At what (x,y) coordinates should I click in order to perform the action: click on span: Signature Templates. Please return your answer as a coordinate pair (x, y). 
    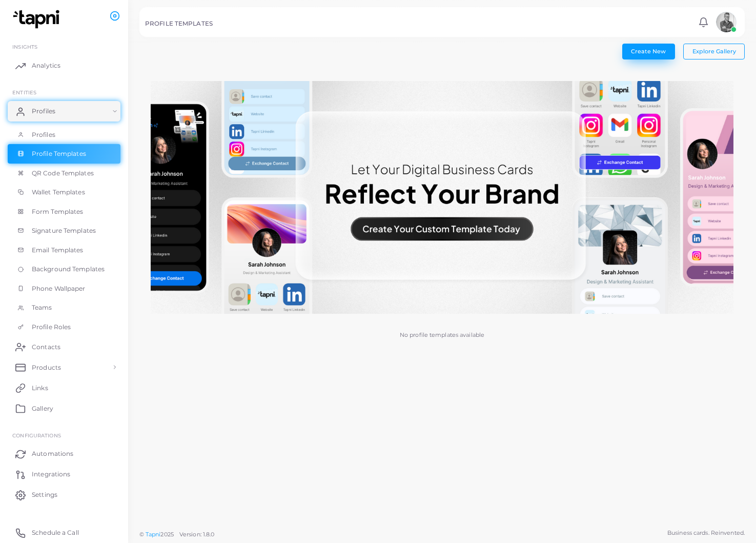
    Looking at the image, I should click on (64, 231).